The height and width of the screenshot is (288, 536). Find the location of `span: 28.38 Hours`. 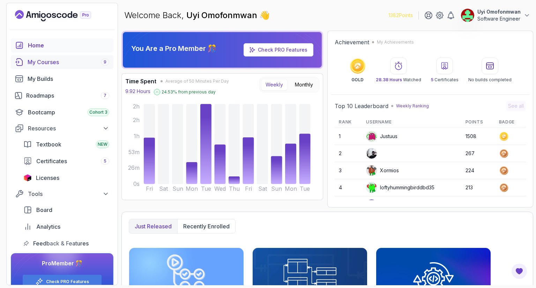

span: 28.38 Hours is located at coordinates (389, 80).